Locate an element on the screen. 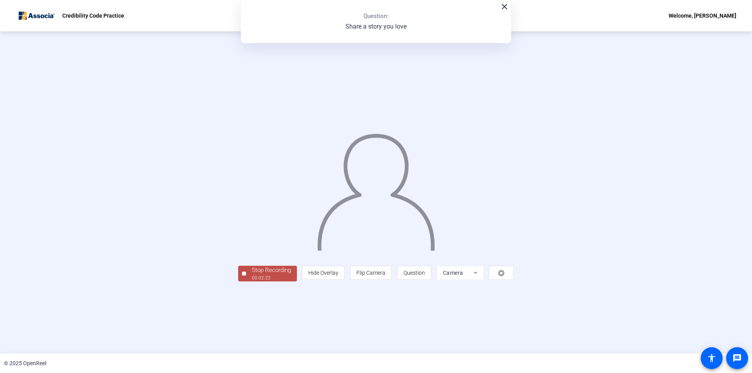  mat-icon: close is located at coordinates (505, 7).